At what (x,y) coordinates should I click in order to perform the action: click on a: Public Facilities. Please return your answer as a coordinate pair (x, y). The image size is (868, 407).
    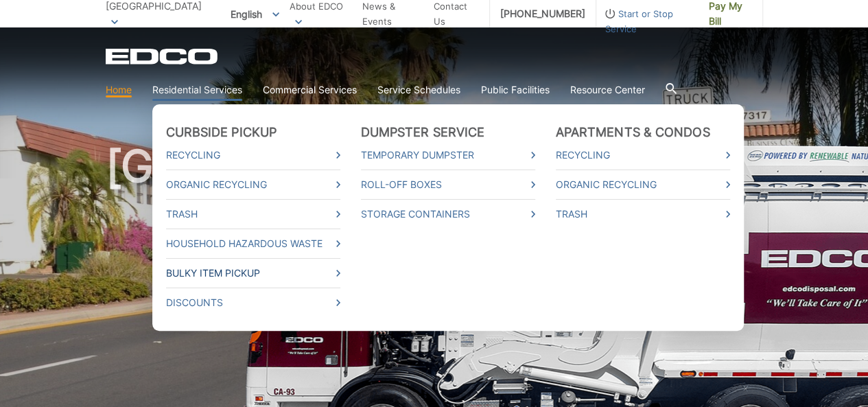
    Looking at the image, I should click on (515, 90).